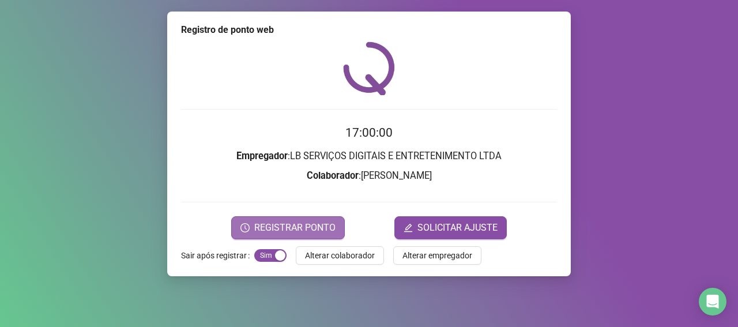 The height and width of the screenshot is (327, 738). Describe the element at coordinates (369, 30) in the screenshot. I see `div: Registro de ponto web` at that location.